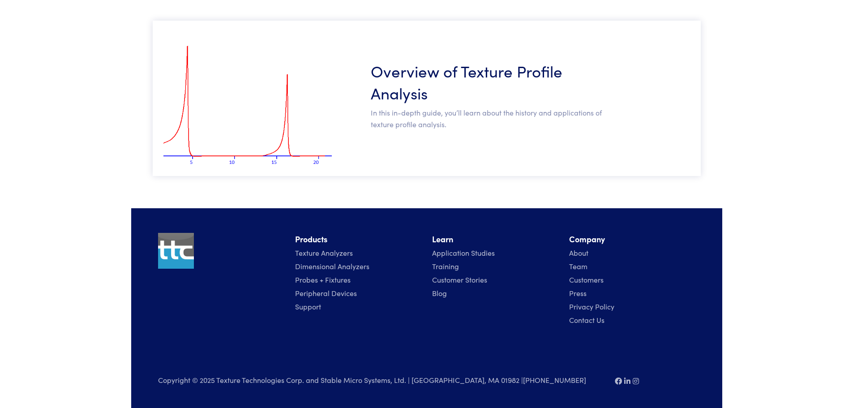 The image size is (853, 408). What do you see at coordinates (248, 98) in the screenshot?
I see `img: poundcake_tpa_75.png` at bounding box center [248, 98].